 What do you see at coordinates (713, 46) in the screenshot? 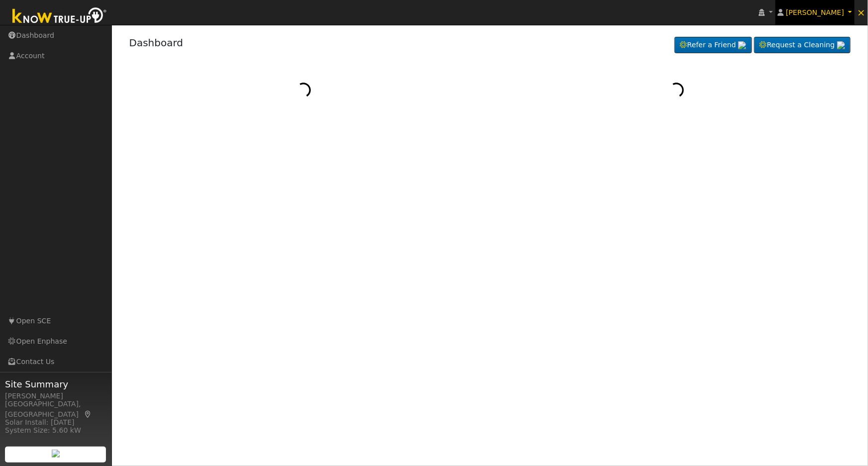
I see `a: Refer a Friend` at bounding box center [713, 46].